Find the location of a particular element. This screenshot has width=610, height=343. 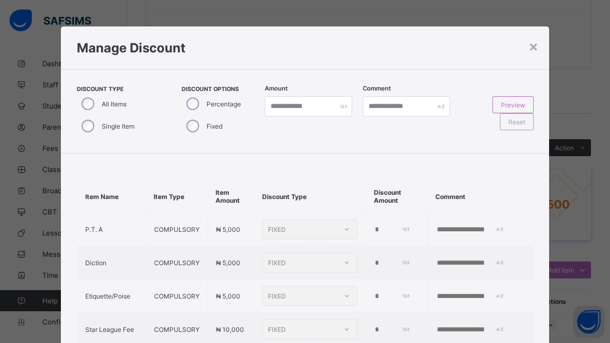

span: ₦ 10,000 is located at coordinates (230, 329).